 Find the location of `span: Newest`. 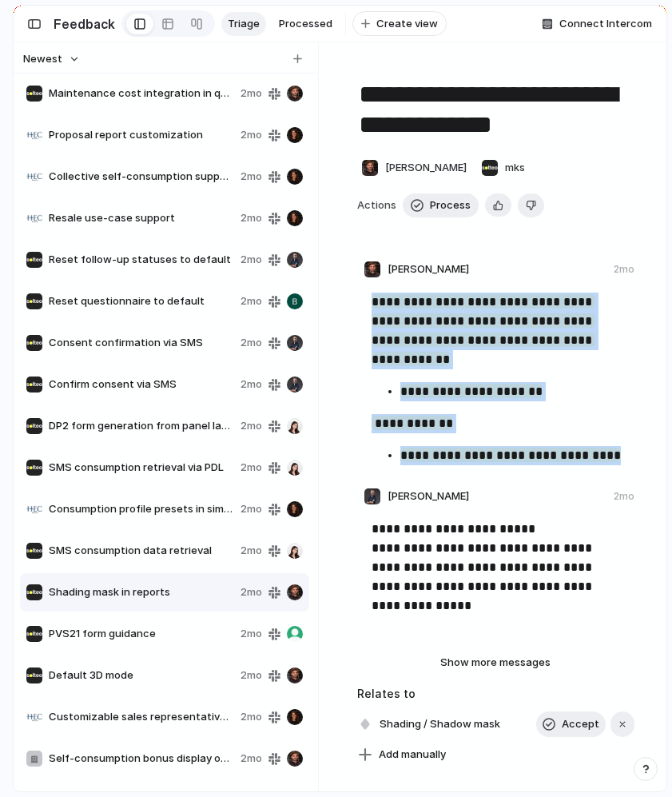

span: Newest is located at coordinates (42, 60).